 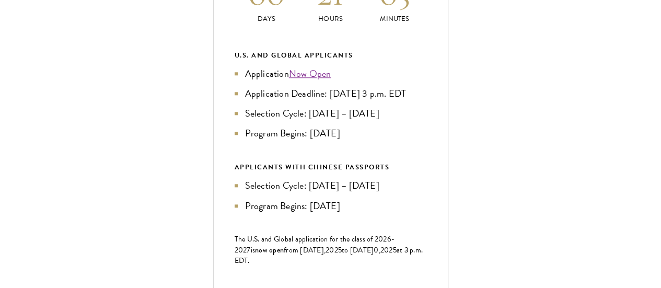 What do you see at coordinates (330, 19) in the screenshot?
I see `p: Hours` at bounding box center [330, 19].